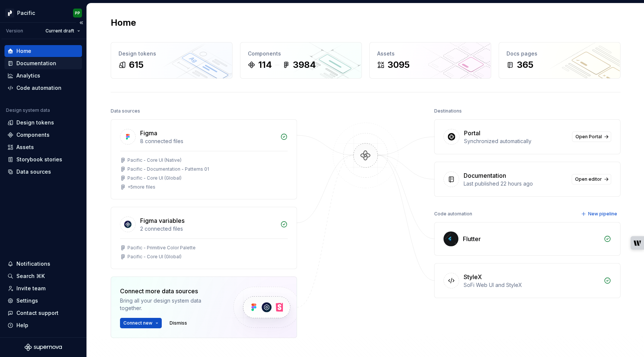 The width and height of the screenshot is (644, 357). I want to click on div: Connect more data sources, so click(170, 291).